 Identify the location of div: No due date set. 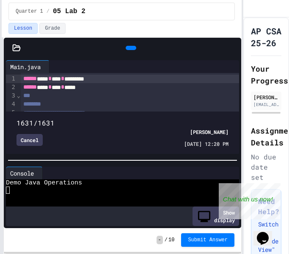
(267, 167).